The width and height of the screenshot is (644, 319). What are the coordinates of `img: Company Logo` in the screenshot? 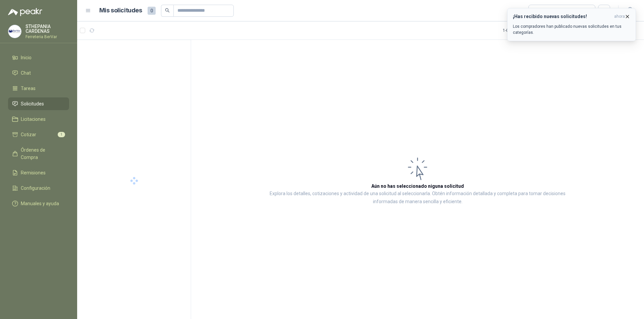 It's located at (15, 32).